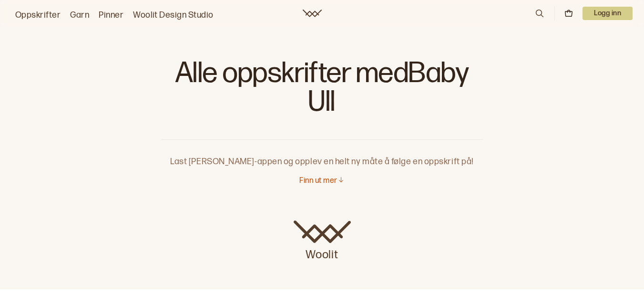 The image size is (644, 306). I want to click on button: User dropdown, so click(607, 14).